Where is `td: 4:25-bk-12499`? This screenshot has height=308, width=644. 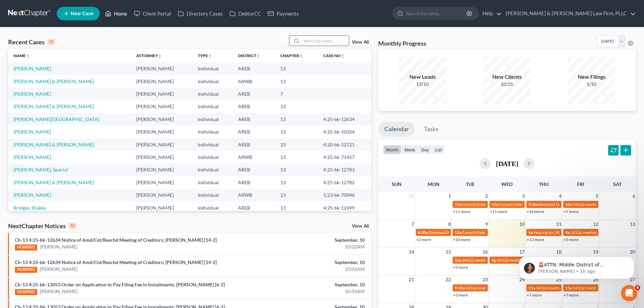 td: 4:25-bk-12499 is located at coordinates (344, 207).